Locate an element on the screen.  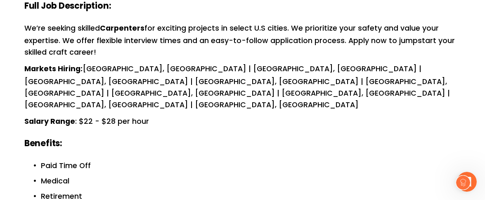
img: svg+xml;base64,PHN2ZyB3aWR0aD0iMzQiIGhlaWdodD0iMzQiIHZpZXdCb3g9IjAgMCAzNCAzNCIgZmlsbD0ibm9uZSIgeG... is located at coordinates (464, 182).